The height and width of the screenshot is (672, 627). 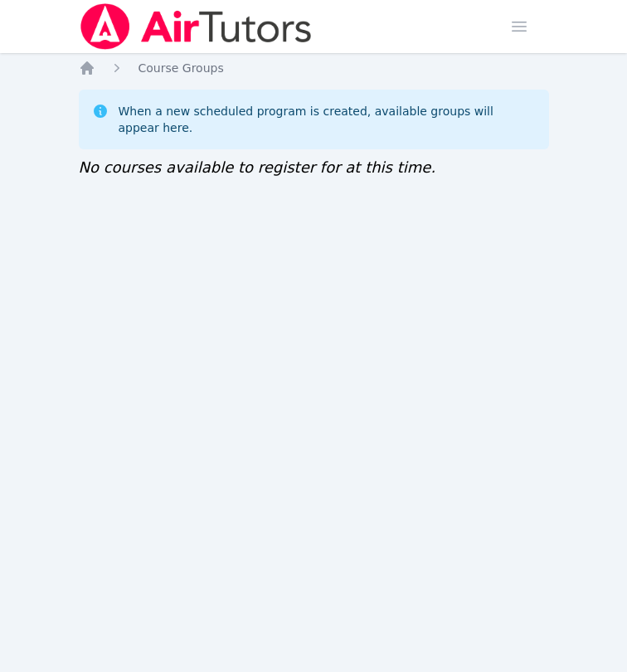 What do you see at coordinates (257, 167) in the screenshot?
I see `span: No courses available to register for at this time.` at bounding box center [257, 167].